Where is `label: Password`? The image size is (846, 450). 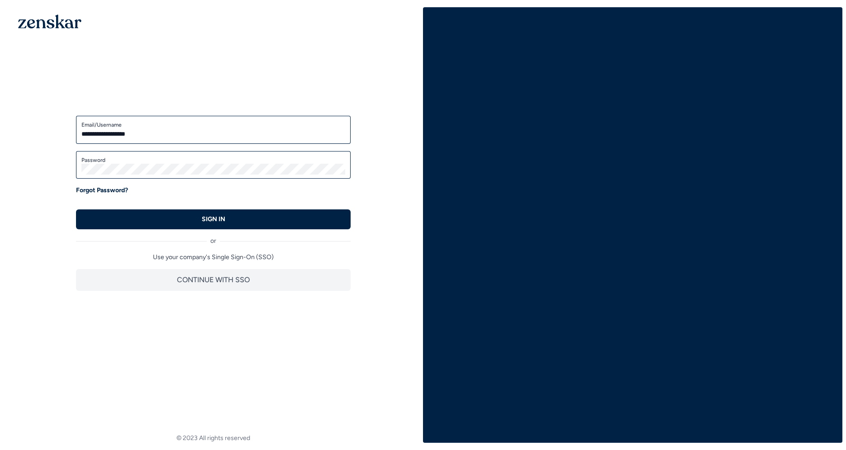
label: Password is located at coordinates (213, 160).